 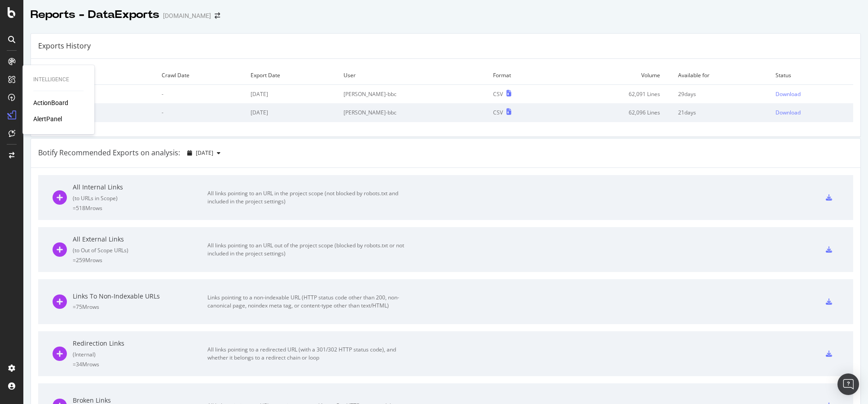 What do you see at coordinates (722, 75) in the screenshot?
I see `td: Available for` at bounding box center [722, 75].